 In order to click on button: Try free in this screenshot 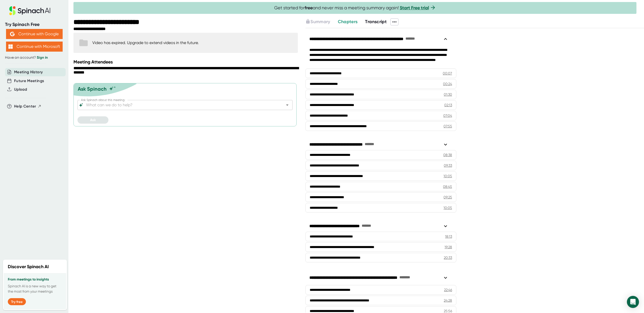, I will do `click(17, 302)`.